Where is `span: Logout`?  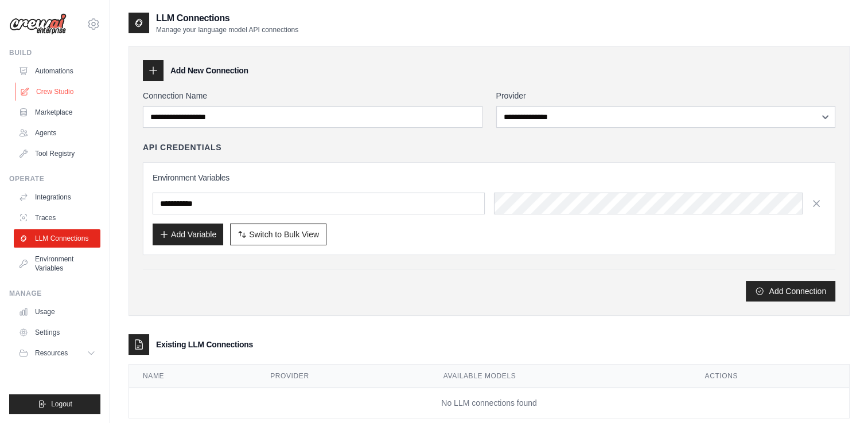
span: Logout is located at coordinates (62, 405).